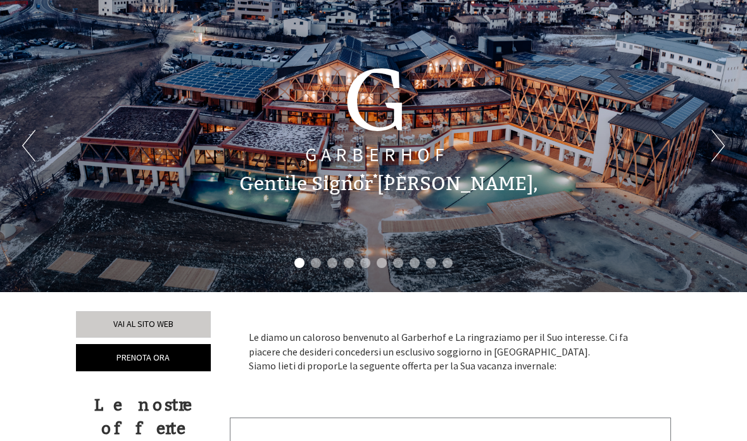  Describe the element at coordinates (143, 357) in the screenshot. I see `a: Prenota ora` at that location.